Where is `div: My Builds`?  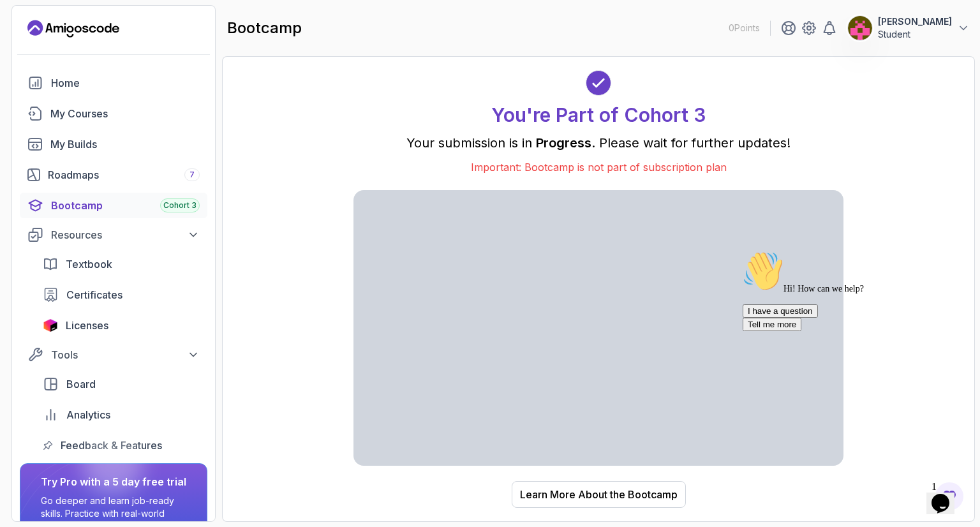 div: My Builds is located at coordinates (125, 144).